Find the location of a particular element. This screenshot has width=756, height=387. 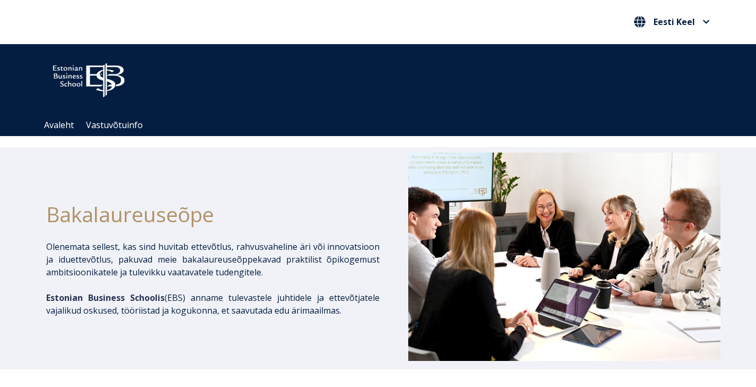

p: EBS) anname tulevastele juhtidele ja ettevõtjatele vajalikud oskused, tööriistad ja kogukonna, et... is located at coordinates (213, 304).